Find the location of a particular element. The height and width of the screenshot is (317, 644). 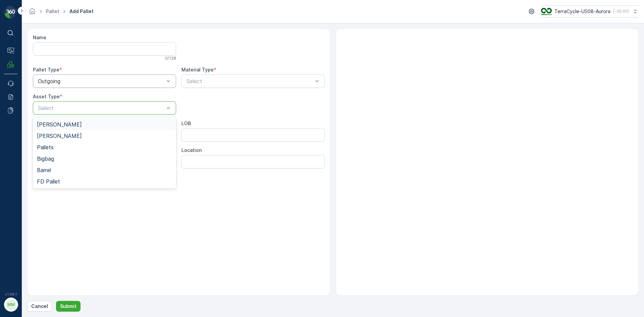

button: MM is located at coordinates (11, 305).